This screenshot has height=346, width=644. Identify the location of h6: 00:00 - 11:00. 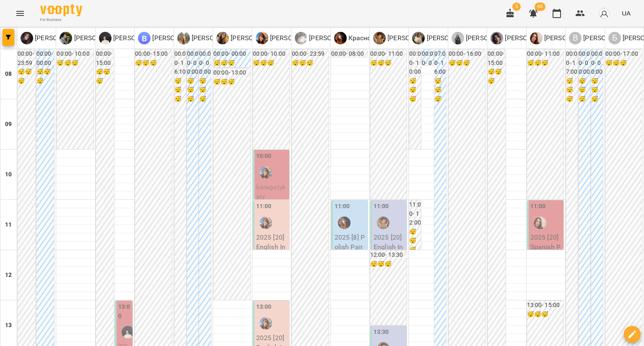
(545, 54).